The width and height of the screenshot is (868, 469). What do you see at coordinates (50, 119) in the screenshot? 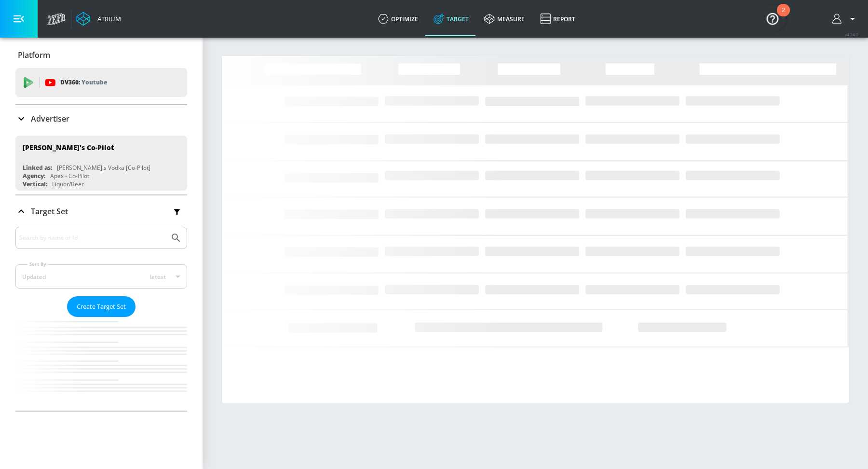
I see `p: Advertiser` at bounding box center [50, 119].